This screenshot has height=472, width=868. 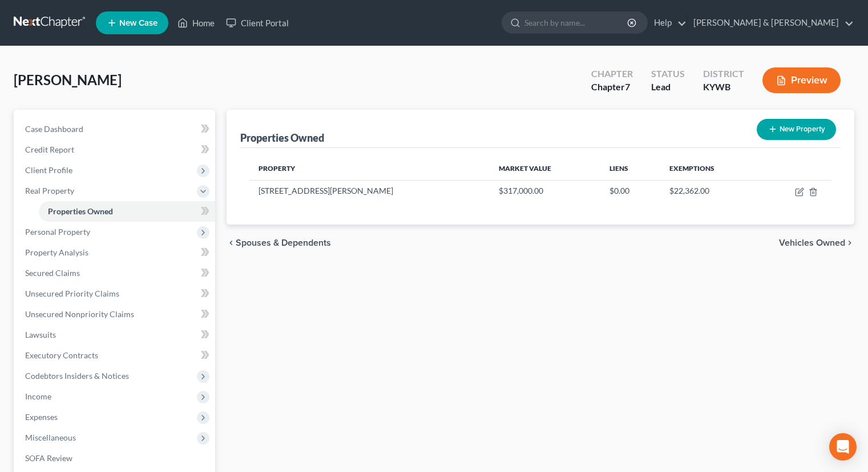 What do you see at coordinates (115, 458) in the screenshot?
I see `a: SOFA Review` at bounding box center [115, 458].